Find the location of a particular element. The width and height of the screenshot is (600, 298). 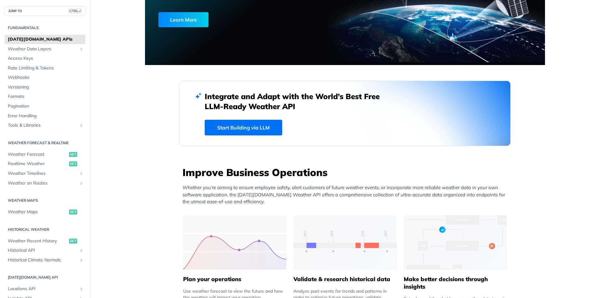

span: Locations API is located at coordinates (42, 289).